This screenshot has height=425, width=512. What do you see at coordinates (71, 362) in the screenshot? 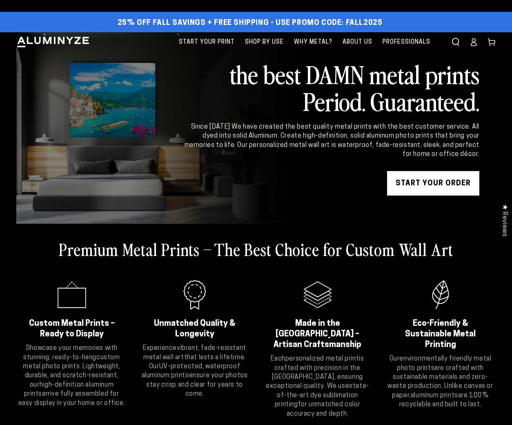
I see `strong: custom metal photo prints` at bounding box center [71, 362].